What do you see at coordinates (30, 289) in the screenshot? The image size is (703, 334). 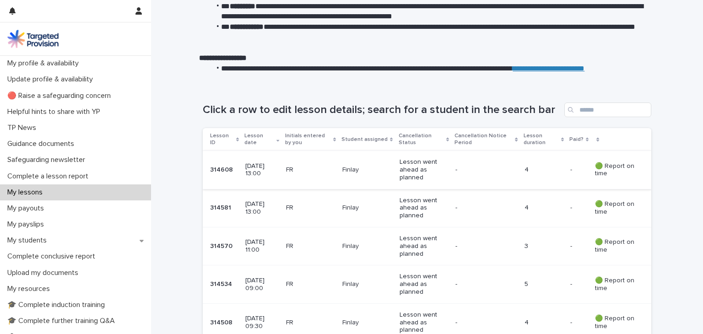 I see `p: My resources` at bounding box center [30, 289].